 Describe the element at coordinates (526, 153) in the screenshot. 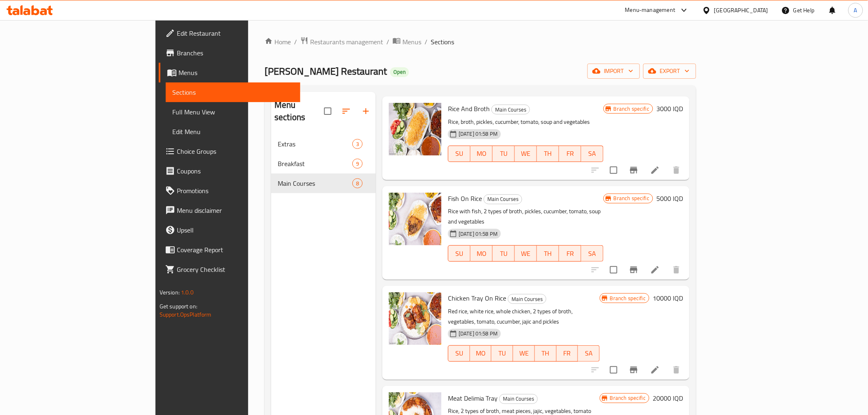

I see `button: WE` at that location.